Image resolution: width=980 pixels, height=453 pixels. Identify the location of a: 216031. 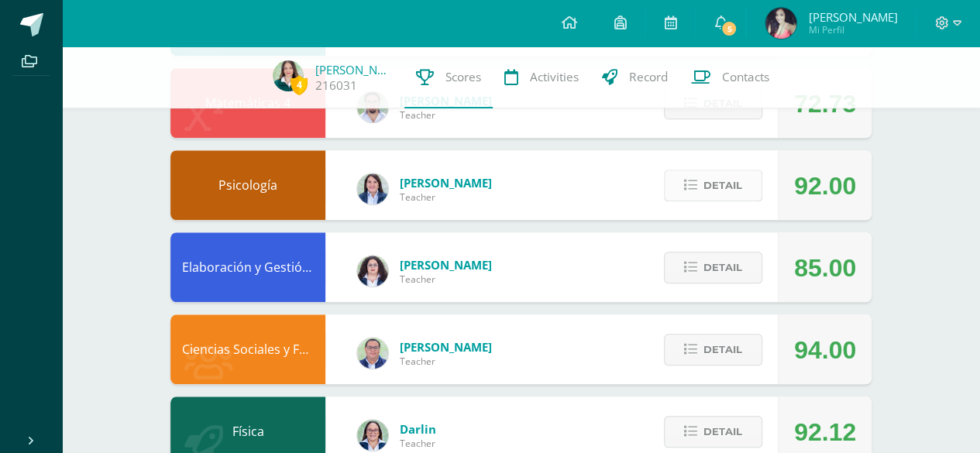
(336, 85).